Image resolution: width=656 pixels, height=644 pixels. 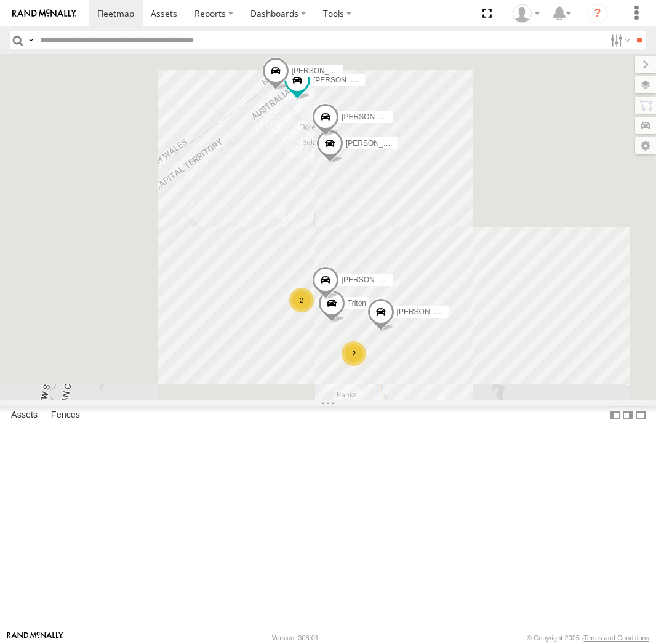 I want to click on label: Fences, so click(x=65, y=415).